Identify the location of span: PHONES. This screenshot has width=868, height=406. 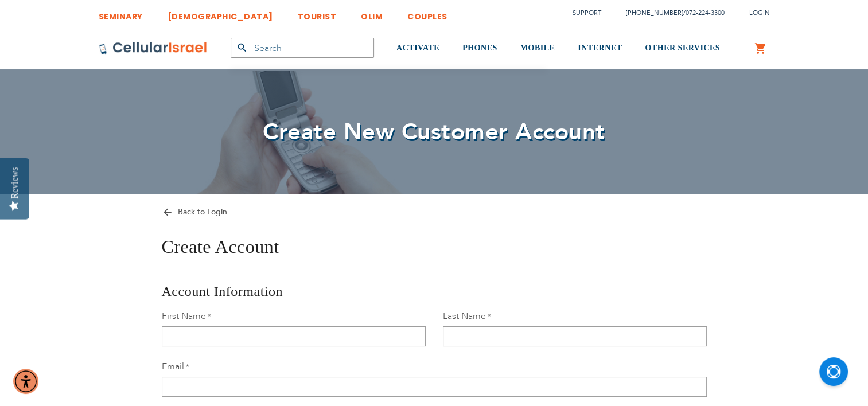
(480, 47).